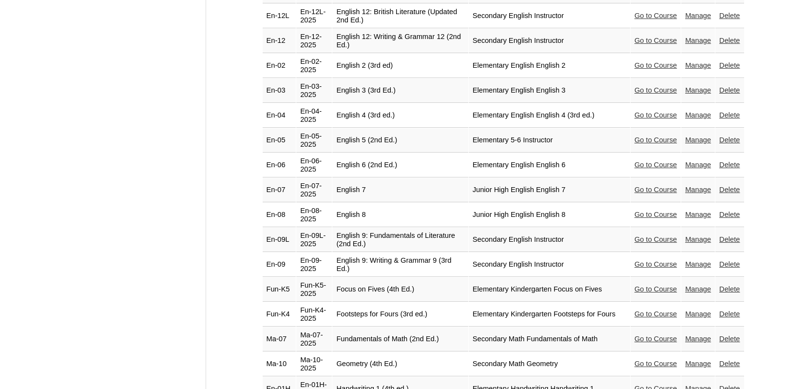 Image resolution: width=805 pixels, height=389 pixels. Describe the element at coordinates (400, 91) in the screenshot. I see `td: English 3 (3rd Ed.)` at that location.